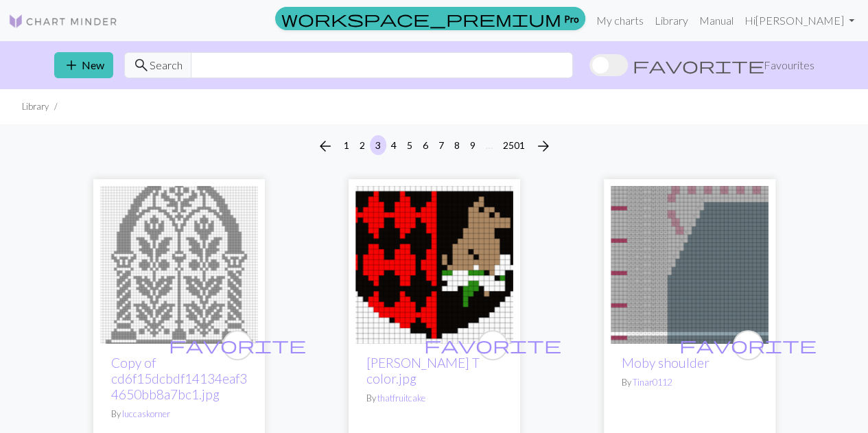 The height and width of the screenshot is (433, 868). Describe the element at coordinates (326, 146) in the screenshot. I see `span: arrow_back` at that location.